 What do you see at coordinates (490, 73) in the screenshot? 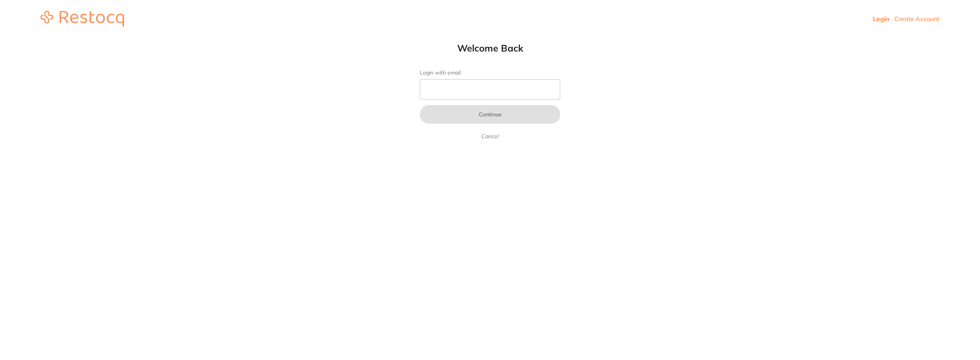
I see `label: Login with email` at bounding box center [490, 73].